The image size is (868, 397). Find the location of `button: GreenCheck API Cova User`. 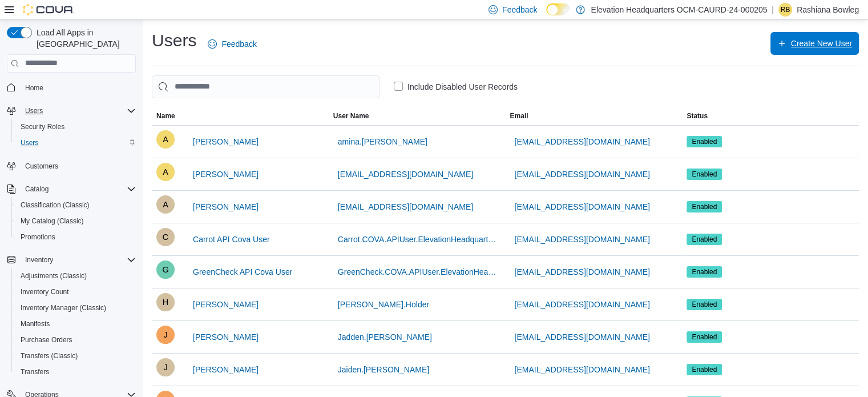

button: GreenCheck API Cova User is located at coordinates (243, 272).